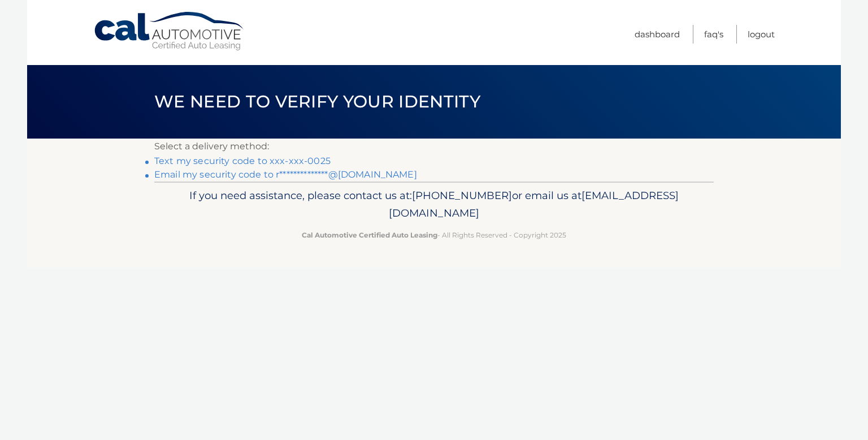  Describe the element at coordinates (434, 205) in the screenshot. I see `p: If you need assistance, please contact us at: or email us at` at that location.